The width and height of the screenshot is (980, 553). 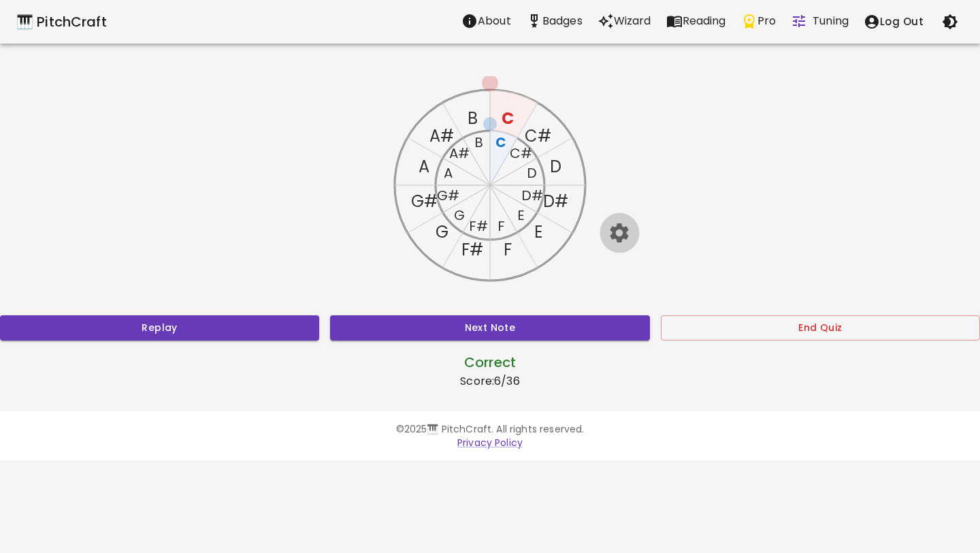 I want to click on button: Wizard, so click(x=624, y=21).